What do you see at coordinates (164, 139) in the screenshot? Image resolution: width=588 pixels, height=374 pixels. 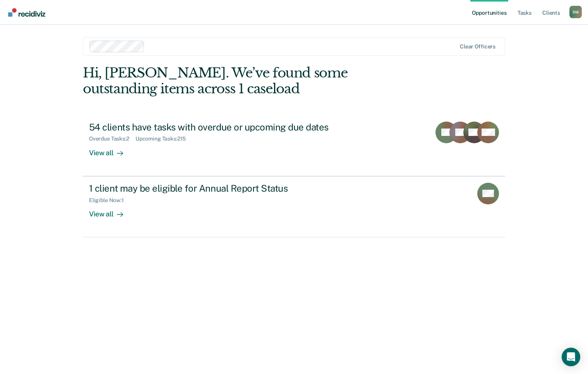 I see `div: Upcoming Tasks : 215` at bounding box center [164, 139].